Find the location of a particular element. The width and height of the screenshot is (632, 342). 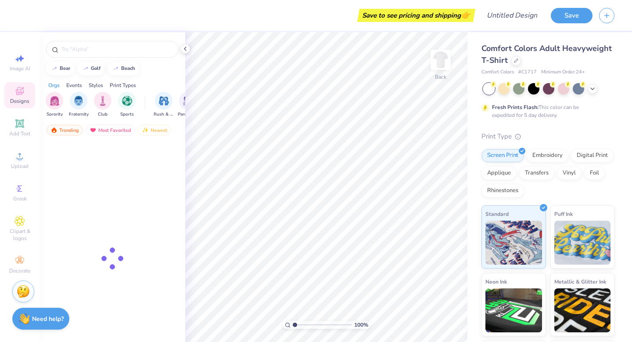

img: Puff Ink is located at coordinates (583, 242).